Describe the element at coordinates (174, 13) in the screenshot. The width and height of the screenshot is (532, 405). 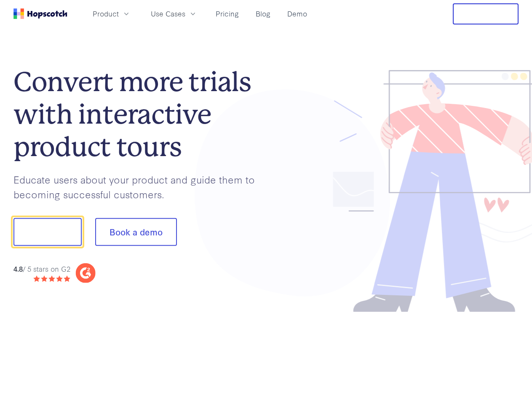
I see `button: Use Cases` at that location.